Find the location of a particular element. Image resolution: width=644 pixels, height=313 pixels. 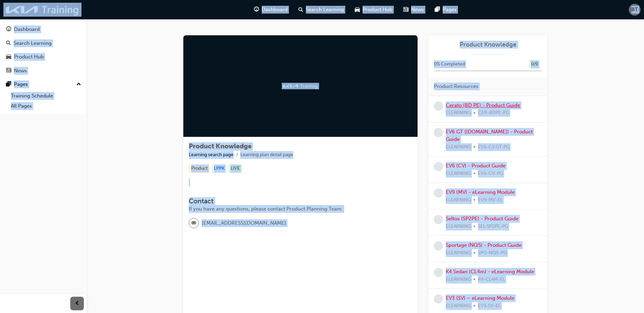

span: Product Resources is located at coordinates (455, 86).